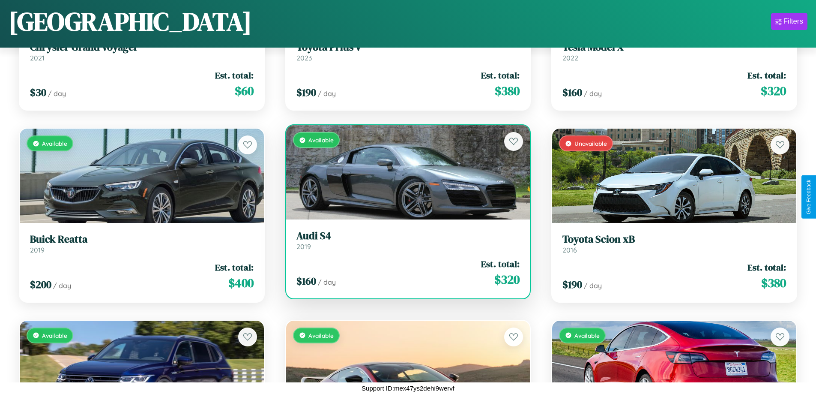 The image size is (816, 394). I want to click on a: Toyota Prius V2023, so click(408, 51).